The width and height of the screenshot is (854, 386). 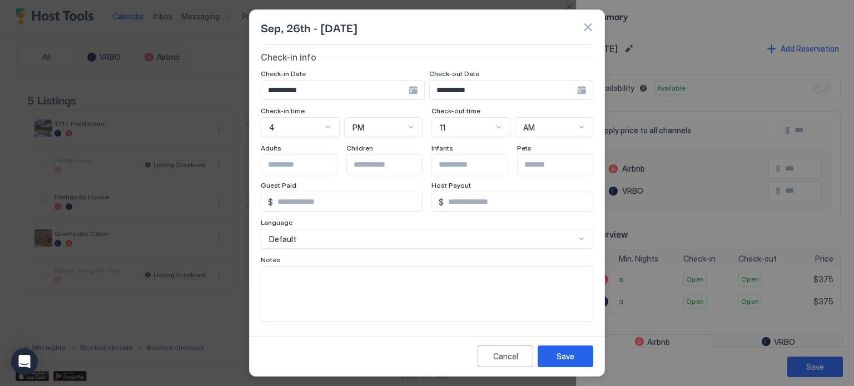 I want to click on div: Open Intercom Messenger, so click(x=24, y=362).